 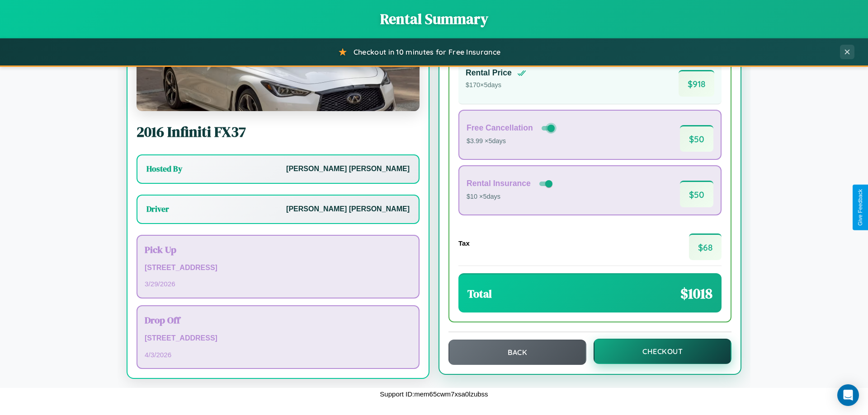 What do you see at coordinates (705, 247) in the screenshot?
I see `span: $ 68` at bounding box center [705, 247].